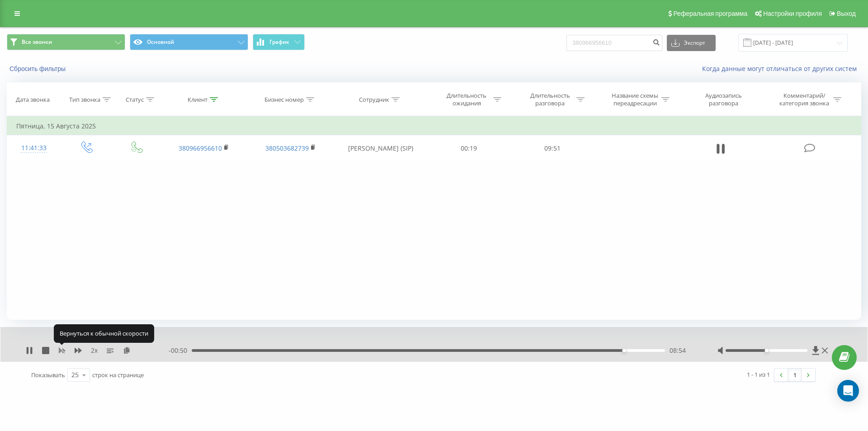 This screenshot has height=431, width=868. I want to click on button: Сбросить фильтры, so click(39, 69).